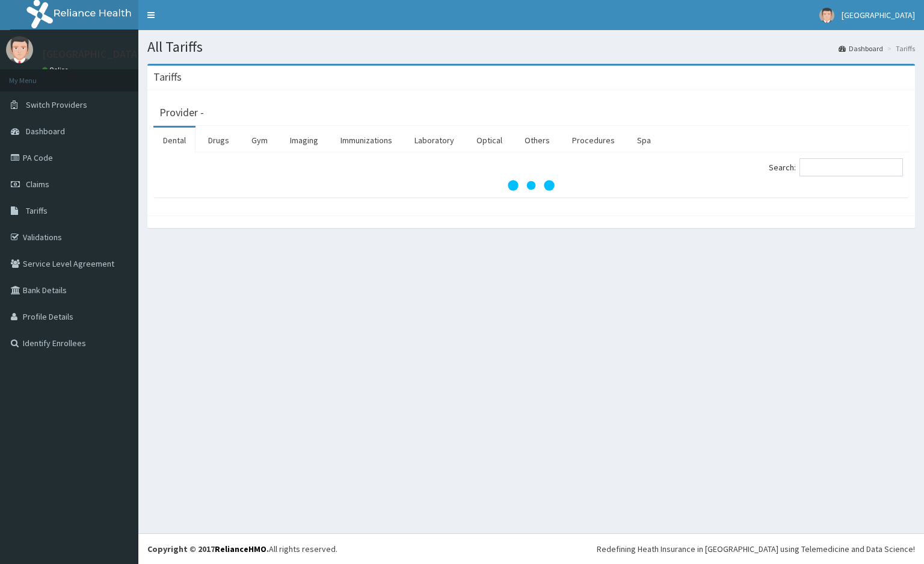 The width and height of the screenshot is (924, 564). I want to click on h1: All Tariffs, so click(531, 47).